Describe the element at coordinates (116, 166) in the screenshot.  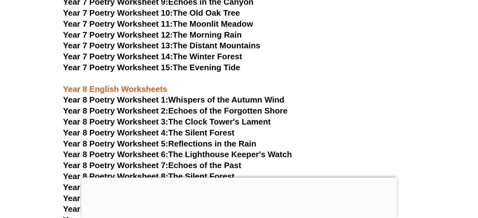
I see `span: Year 8 Poetry Worksheet 7:` at that location.